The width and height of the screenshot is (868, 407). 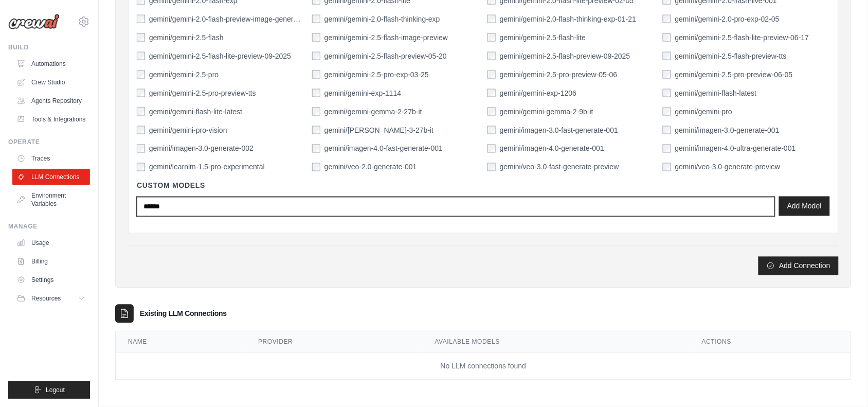 I want to click on input: gemini/gemini-gemma-2-9b-it, so click(x=491, y=112).